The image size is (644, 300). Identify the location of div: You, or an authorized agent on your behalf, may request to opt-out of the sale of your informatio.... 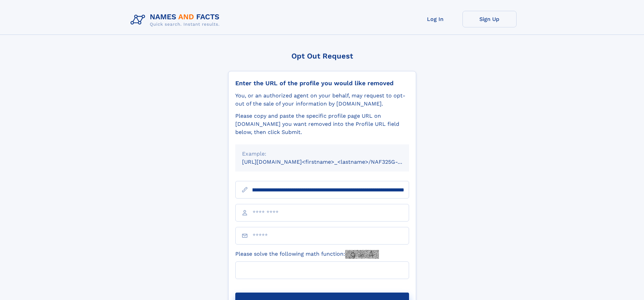
(322, 100).